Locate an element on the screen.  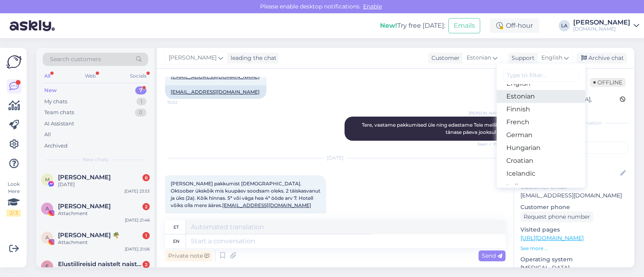
img: Askly Logo is located at coordinates (14, 62).